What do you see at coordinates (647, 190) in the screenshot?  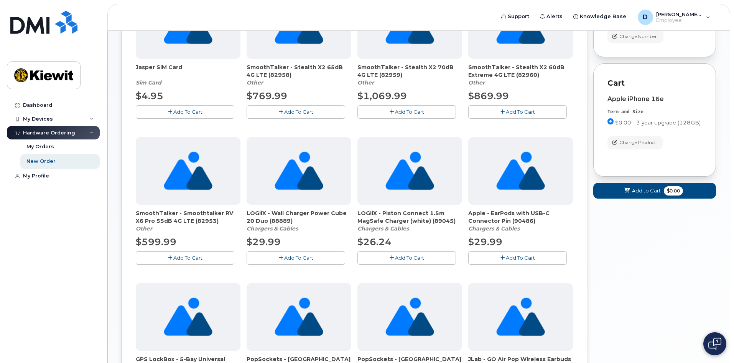 I see `span: Add to Cart` at bounding box center [647, 190].